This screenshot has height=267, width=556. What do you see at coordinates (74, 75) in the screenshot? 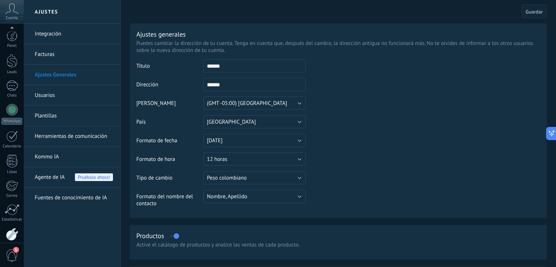
I see `a: Ajustes Generales` at bounding box center [74, 75].